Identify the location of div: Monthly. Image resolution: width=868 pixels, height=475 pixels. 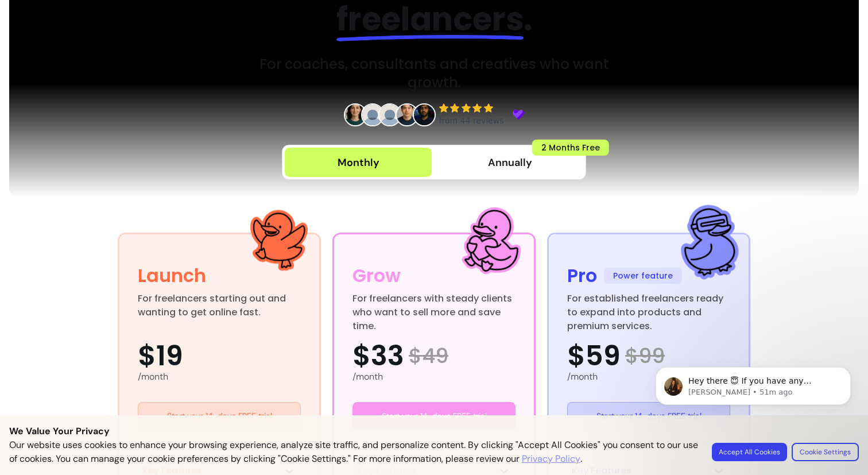
(358, 163).